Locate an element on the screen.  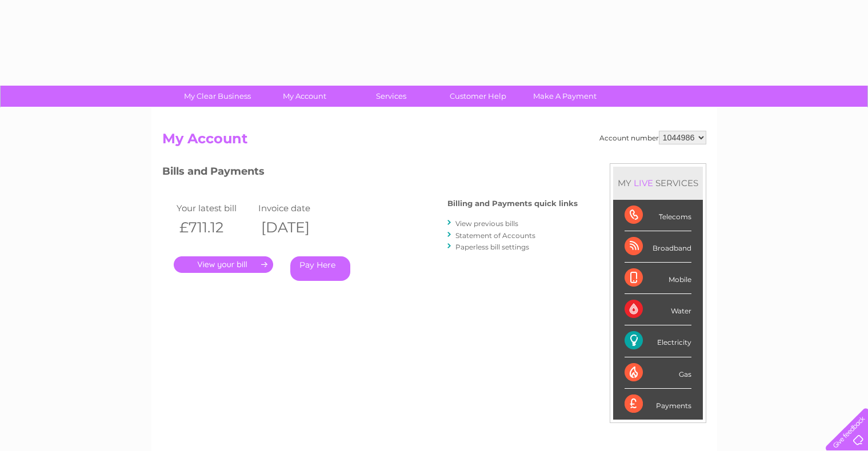
a: Statement of Accounts is located at coordinates (495, 235).